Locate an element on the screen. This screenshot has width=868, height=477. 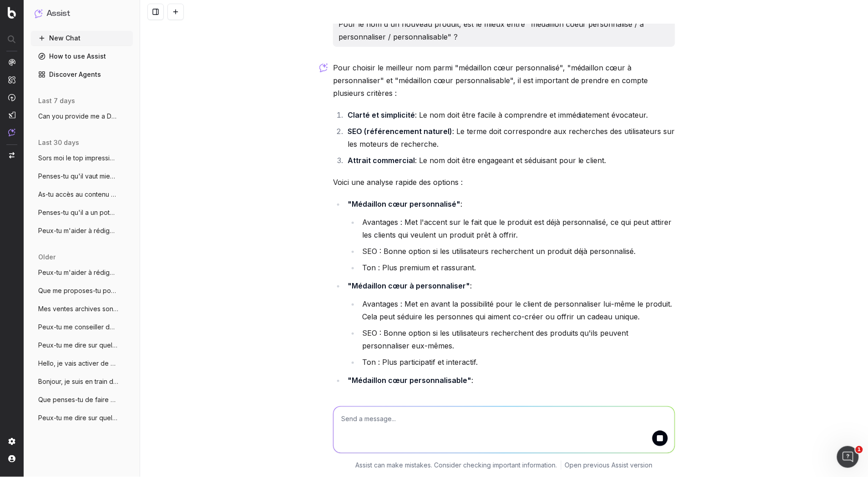
h1: Assist is located at coordinates (58, 14).